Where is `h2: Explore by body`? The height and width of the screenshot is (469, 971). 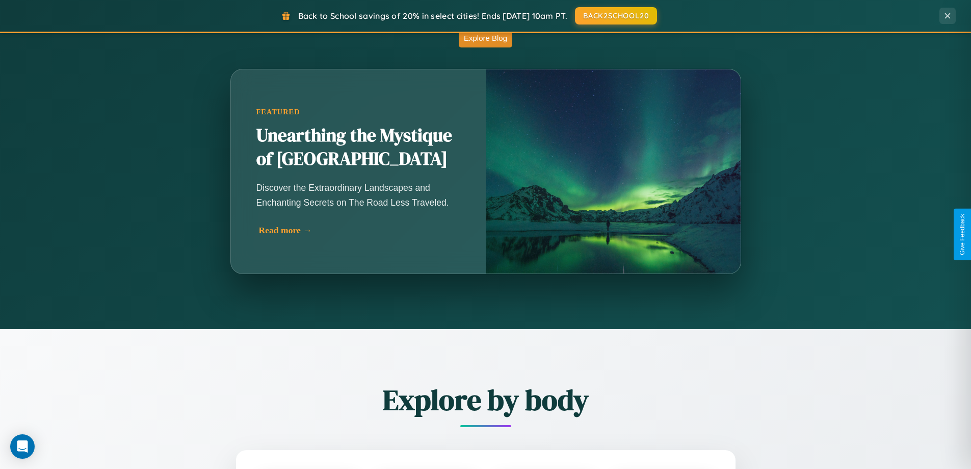
h2: Explore by body is located at coordinates (486, 399).